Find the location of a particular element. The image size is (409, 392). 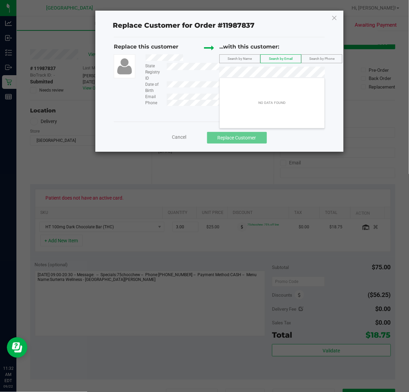

span: Replace this customer is located at coordinates (146, 46).